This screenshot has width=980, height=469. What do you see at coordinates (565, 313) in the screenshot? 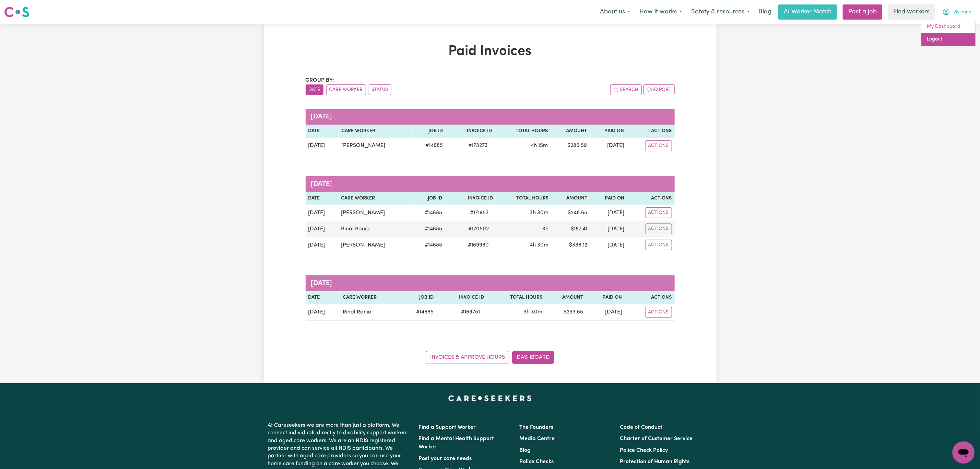
I see `td: $ 233.65` at bounding box center [565, 313].